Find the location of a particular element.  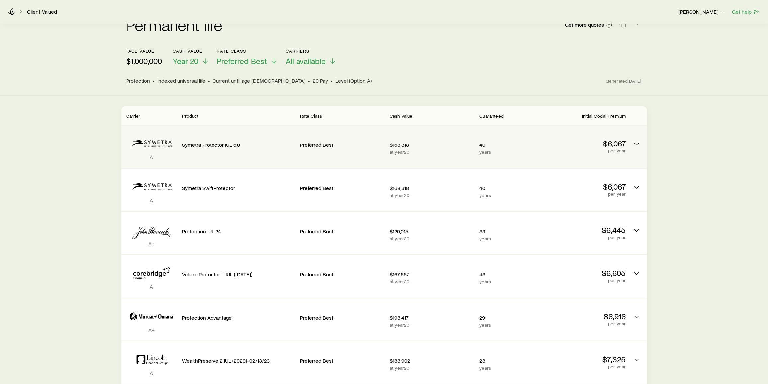

p: Cash Value is located at coordinates (191, 51).